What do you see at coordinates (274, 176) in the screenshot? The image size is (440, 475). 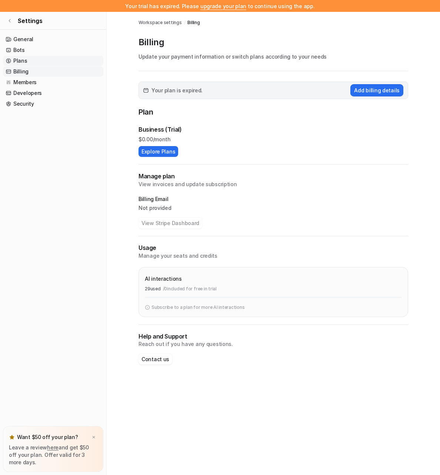 I see `h2: Manage plan` at bounding box center [274, 176].